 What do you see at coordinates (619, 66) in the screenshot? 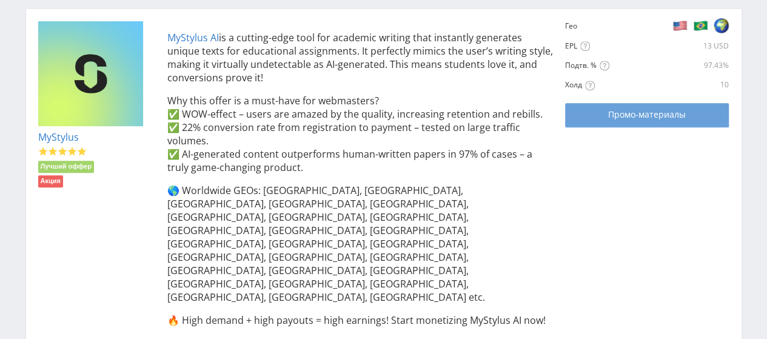
I see `div: Подтв. %` at bounding box center [619, 66].